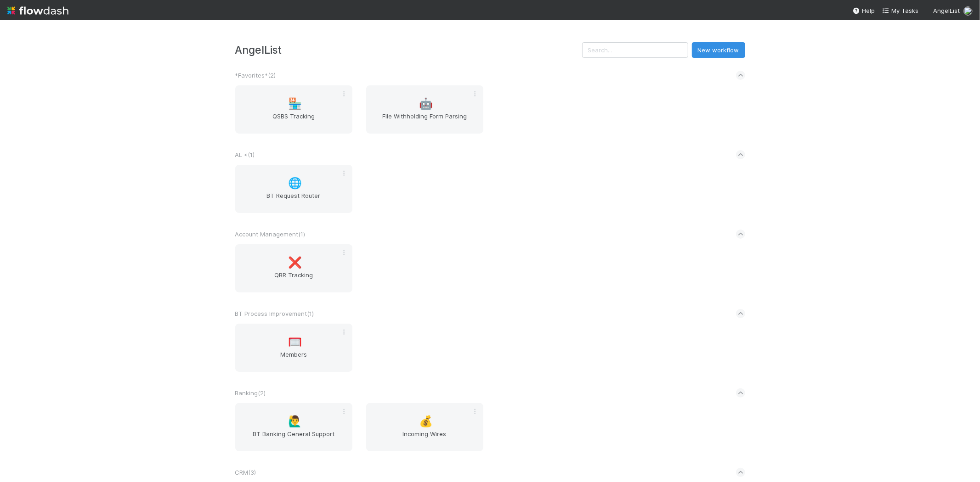 The image size is (980, 482). What do you see at coordinates (900, 11) in the screenshot?
I see `span: My Tasks` at bounding box center [900, 11].